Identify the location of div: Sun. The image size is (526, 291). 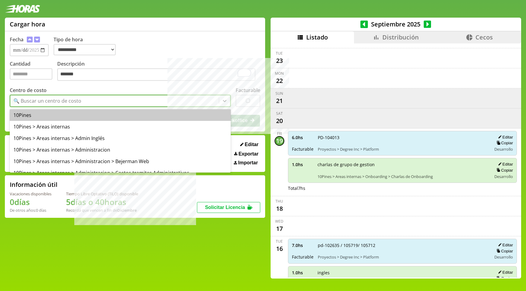
(279, 93).